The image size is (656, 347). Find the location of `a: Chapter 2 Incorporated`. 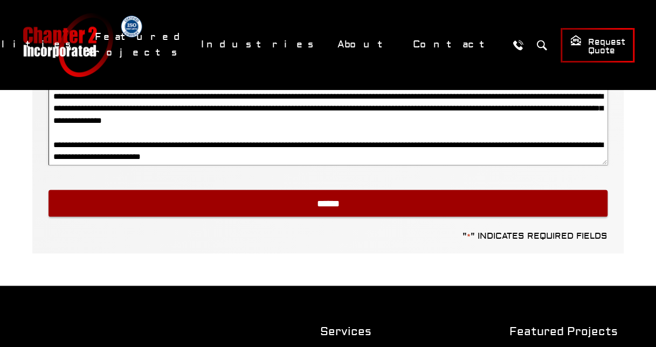

a: Chapter 2 Incorporated is located at coordinates (67, 45).